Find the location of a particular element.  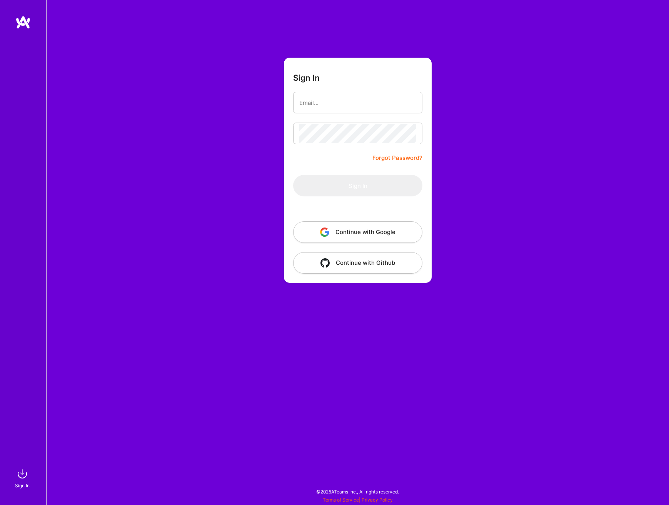

a: Terms of Service is located at coordinates (341, 500).